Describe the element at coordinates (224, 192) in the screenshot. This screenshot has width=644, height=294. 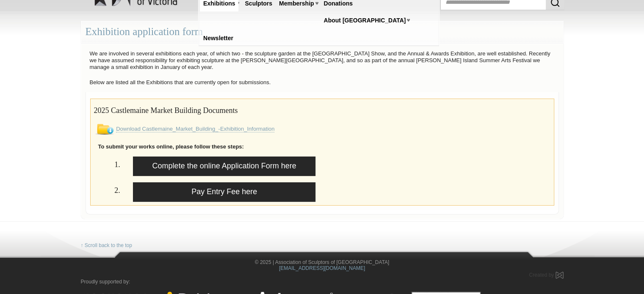
I see `a: Pay Entry Fee here` at that location.